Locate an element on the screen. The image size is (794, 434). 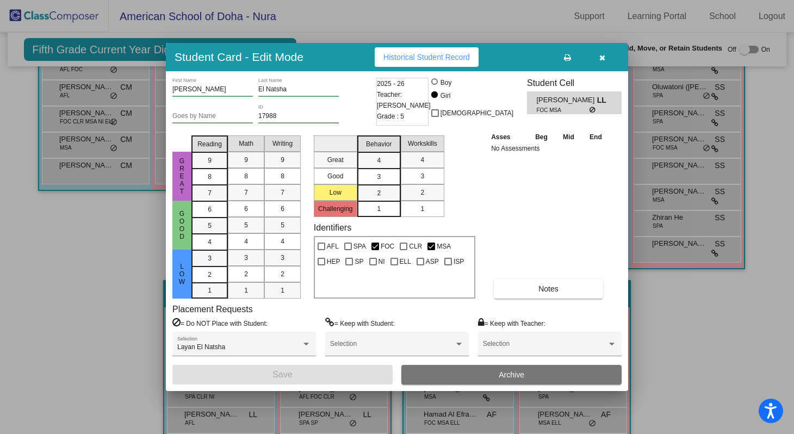
label: Identifiers is located at coordinates (332, 227).